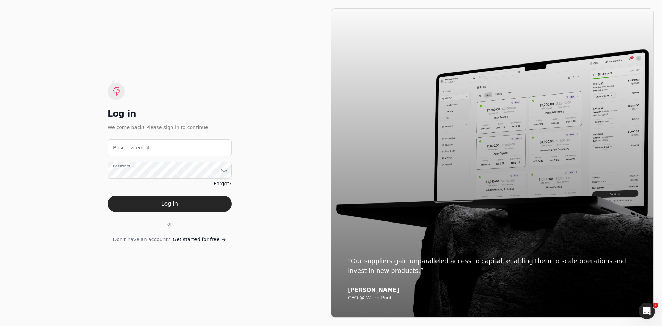 Image resolution: width=662 pixels, height=326 pixels. What do you see at coordinates (223, 183) in the screenshot?
I see `a: Forgot?` at bounding box center [223, 183].